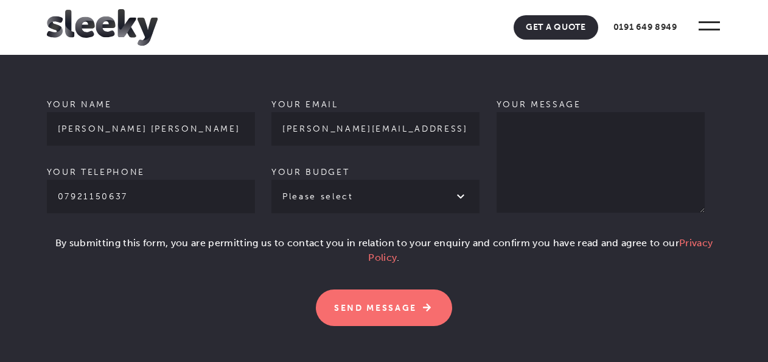 The width and height of the screenshot is (768, 362). I want to click on textarea: Your message, so click(601, 162).